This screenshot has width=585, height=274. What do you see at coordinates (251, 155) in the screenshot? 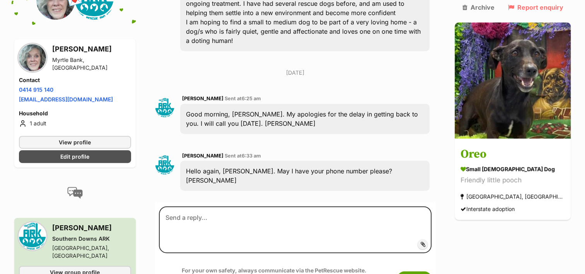
I see `span: 6:33 am` at bounding box center [251, 155].